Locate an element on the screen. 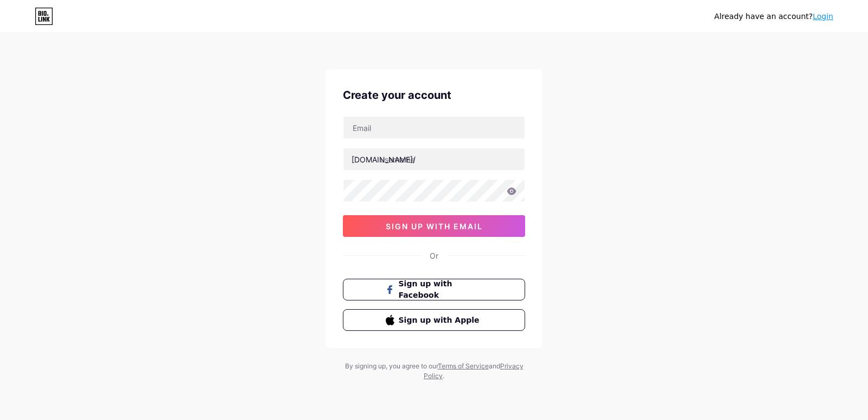 This screenshot has width=868, height=420. button: sign up with email is located at coordinates (434, 226).